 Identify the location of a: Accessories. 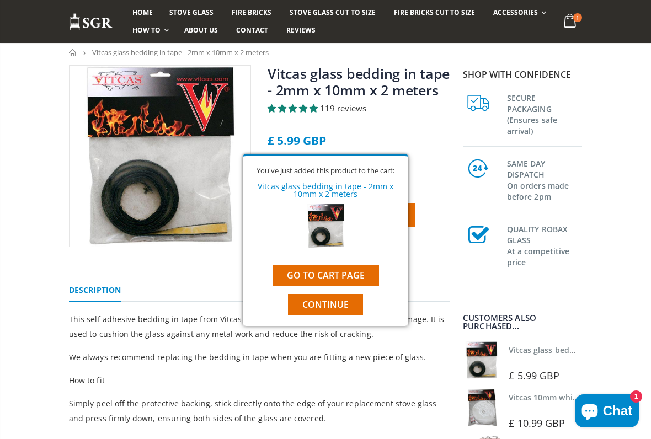
(518, 13).